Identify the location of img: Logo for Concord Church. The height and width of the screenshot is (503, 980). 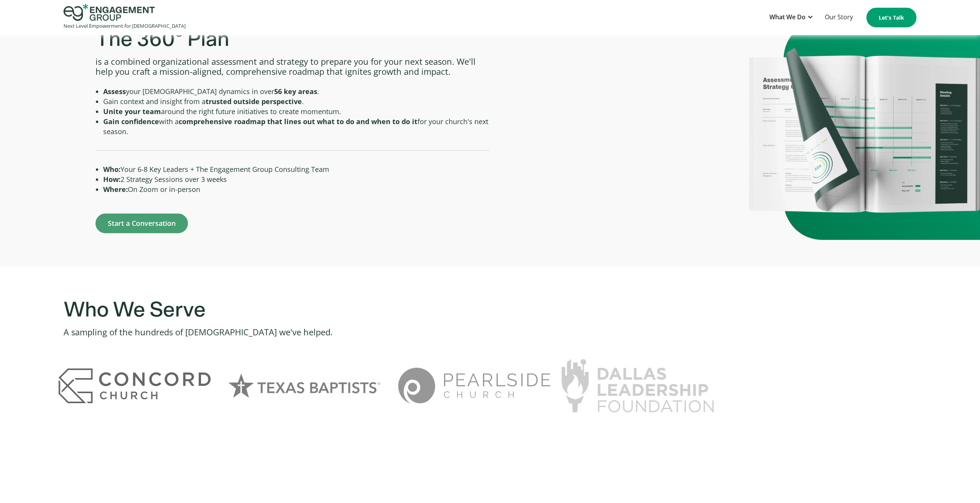
(134, 385).